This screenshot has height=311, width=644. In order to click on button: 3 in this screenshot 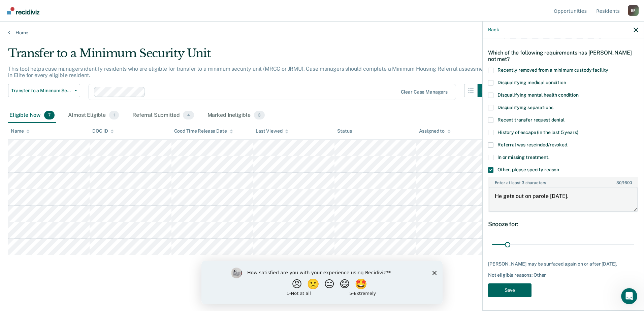, I will do `click(128, 23)`.